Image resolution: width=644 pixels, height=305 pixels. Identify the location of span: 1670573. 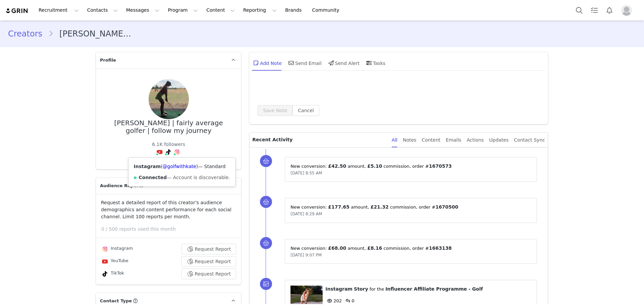
(440, 166).